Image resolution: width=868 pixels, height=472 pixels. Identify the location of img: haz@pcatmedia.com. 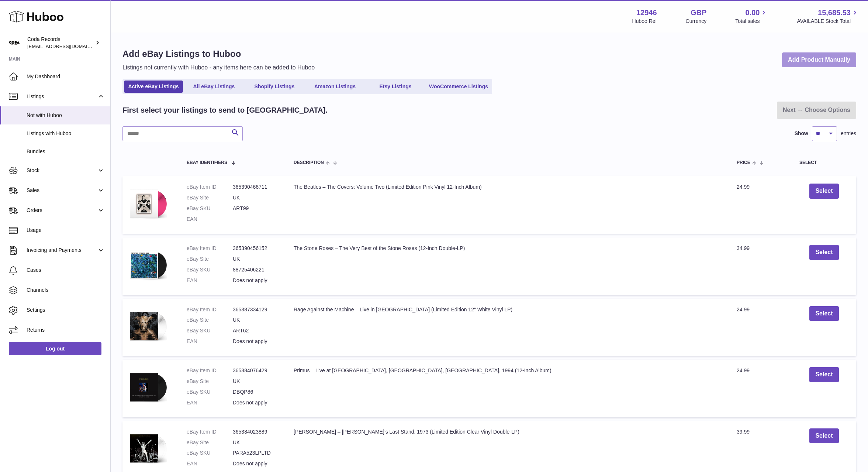
(14, 43).